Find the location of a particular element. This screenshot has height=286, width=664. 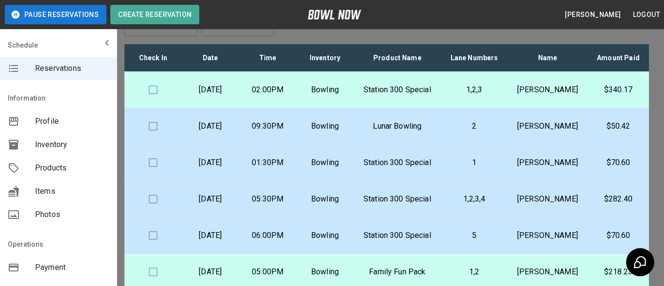

button: Pause Reservations is located at coordinates (55, 15).